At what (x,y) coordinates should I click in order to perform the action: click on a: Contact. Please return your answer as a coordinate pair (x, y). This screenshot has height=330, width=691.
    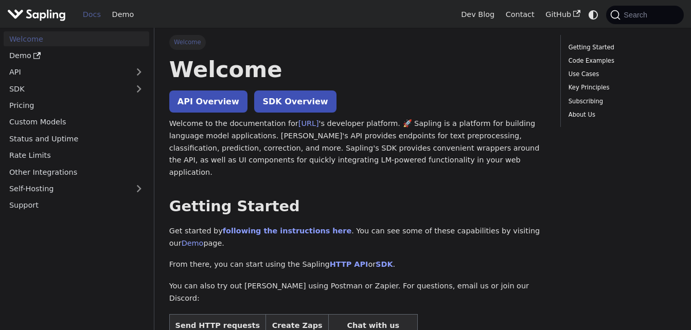
    Looking at the image, I should click on (520, 14).